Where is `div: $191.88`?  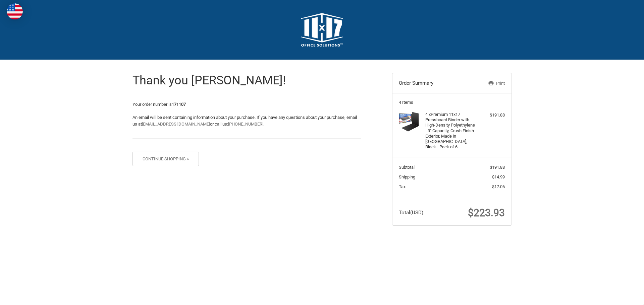 div: $191.88 is located at coordinates (491, 115).